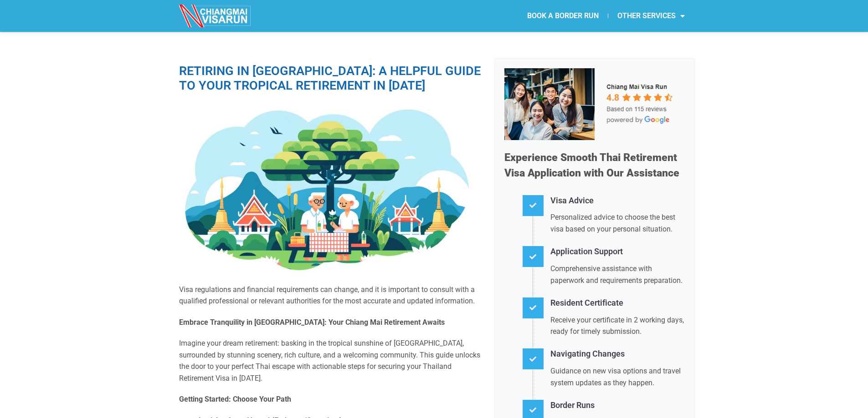 The height and width of the screenshot is (418, 868). Describe the element at coordinates (592, 165) in the screenshot. I see `span: Experience Smooth Thai Retirement Visa Application with Our Assistance` at that location.